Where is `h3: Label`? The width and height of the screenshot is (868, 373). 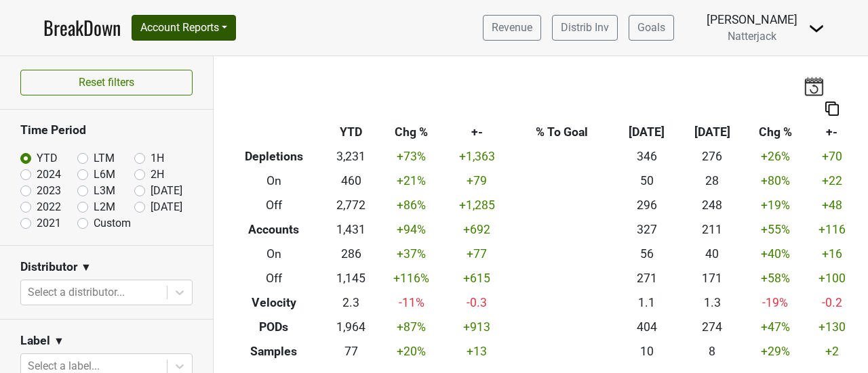 h3: Label is located at coordinates (35, 341).